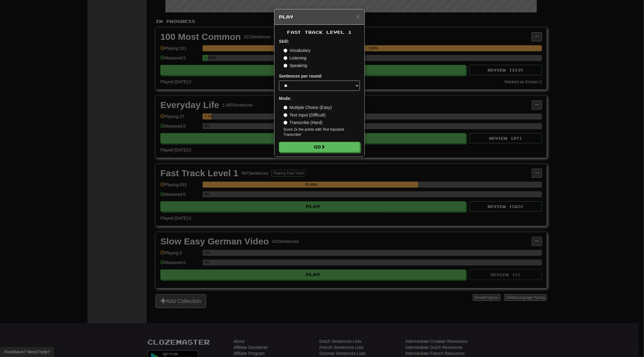 The image size is (644, 357). Describe the element at coordinates (286, 66) in the screenshot. I see `input: Speaking` at that location.